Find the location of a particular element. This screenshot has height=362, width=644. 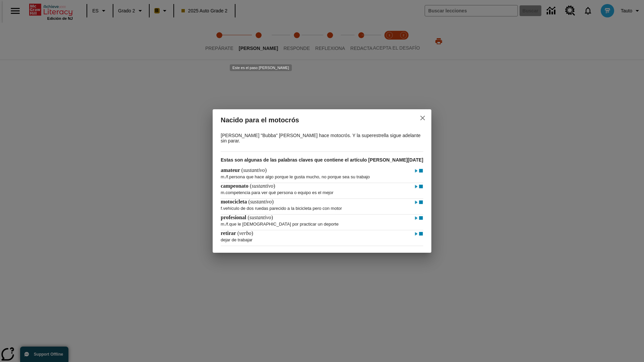

span: retirar is located at coordinates (229, 233).